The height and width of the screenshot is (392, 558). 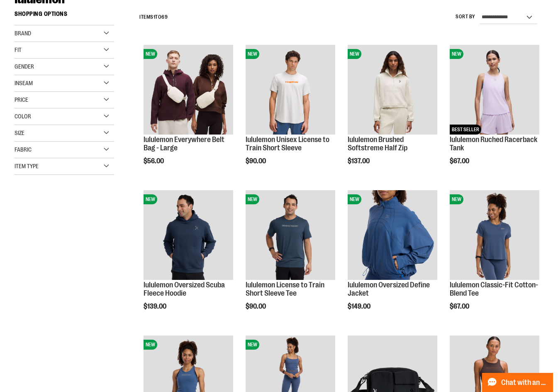 I want to click on img: lululemon Oversized Scuba Fleece Hoodie, so click(x=188, y=235).